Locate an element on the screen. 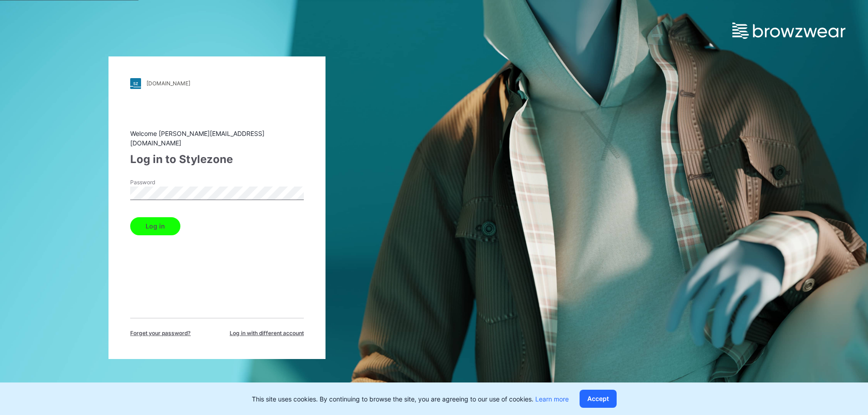  p: This site uses cookies. By continuing to browse the site, you are agreeing to our use of cookies. is located at coordinates (410, 399).